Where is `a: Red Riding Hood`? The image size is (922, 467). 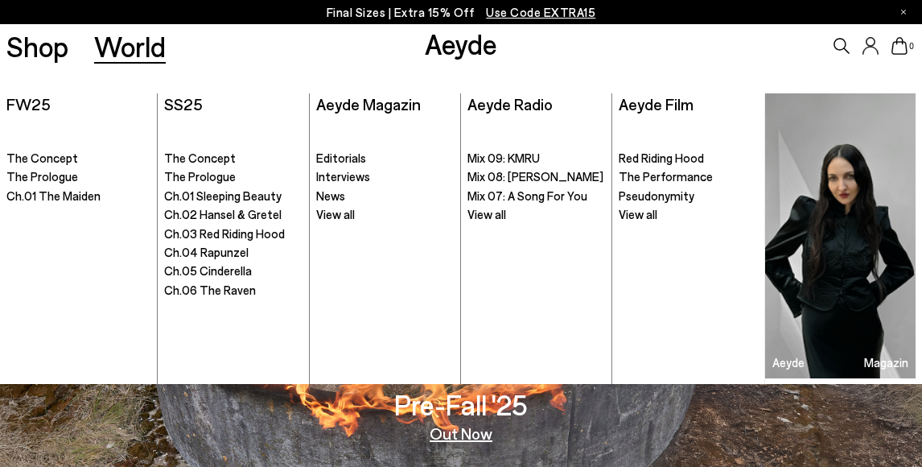 a: Red Riding Hood is located at coordinates (688, 158).